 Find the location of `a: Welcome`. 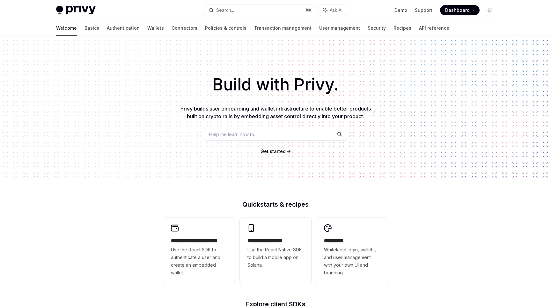

a: Welcome is located at coordinates (66, 28).